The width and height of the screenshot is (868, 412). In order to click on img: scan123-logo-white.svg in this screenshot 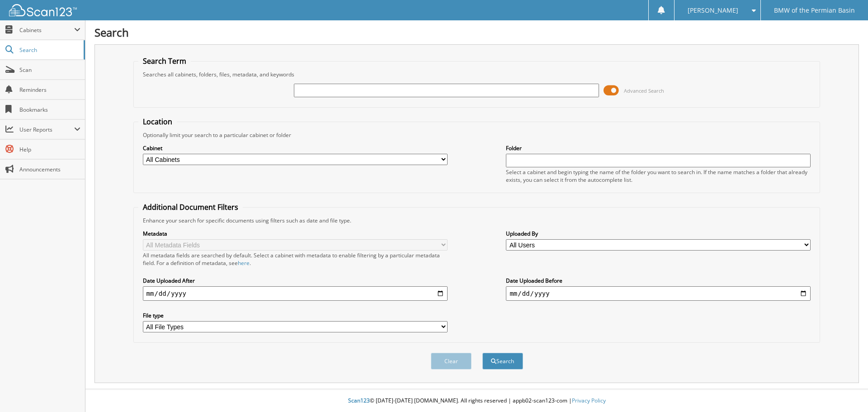, I will do `click(43, 10)`.